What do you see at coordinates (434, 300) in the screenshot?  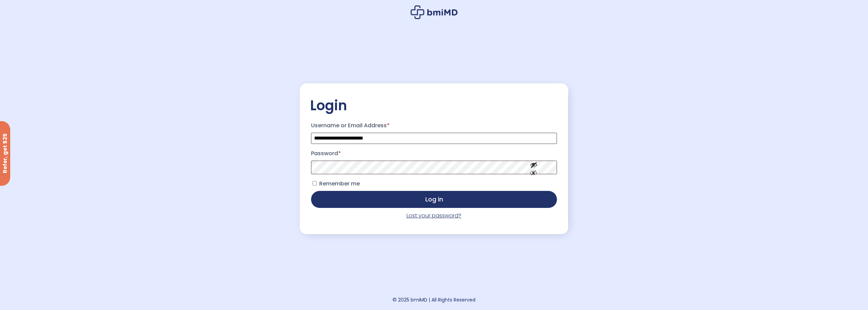 I see `div: © 2025 bmiMD | All Rights Reserved` at bounding box center [434, 300].